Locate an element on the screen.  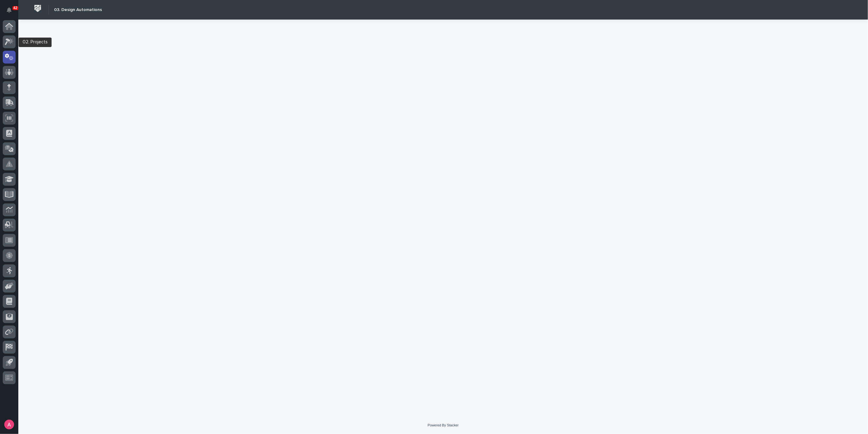
img: Workspace Logo is located at coordinates (38, 8).